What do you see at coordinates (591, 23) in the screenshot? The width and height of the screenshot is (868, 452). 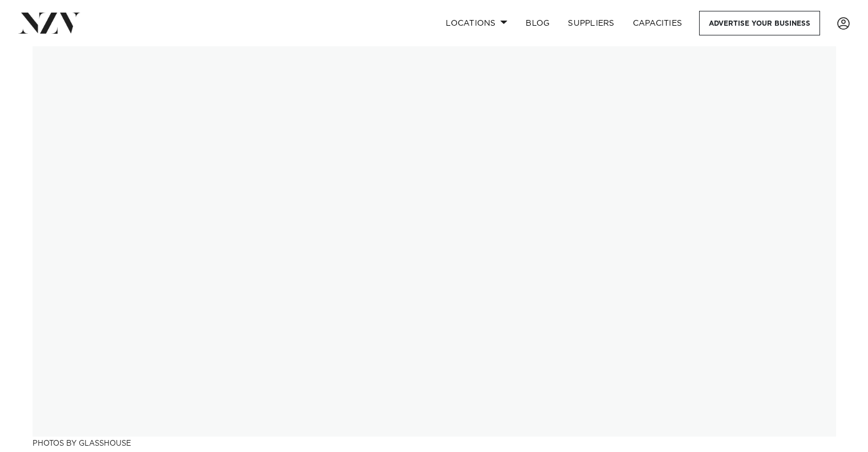 I see `a: SUPPLIERS` at bounding box center [591, 23].